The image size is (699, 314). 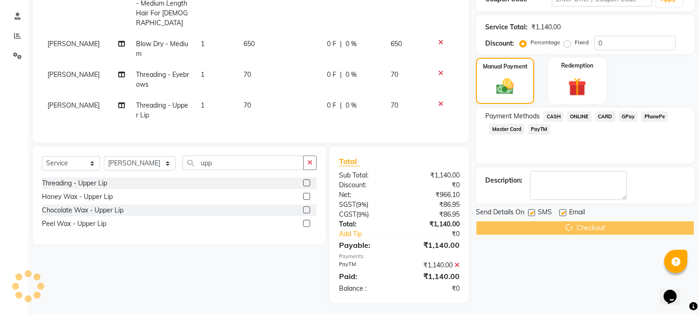 What do you see at coordinates (605, 116) in the screenshot?
I see `span: CARD` at bounding box center [605, 116].